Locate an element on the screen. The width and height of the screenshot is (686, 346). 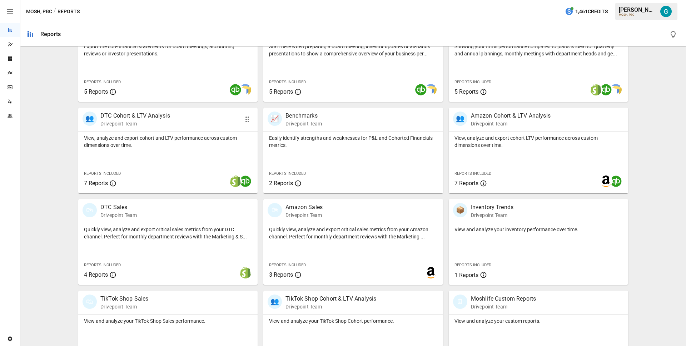
div: Gavin Acres is located at coordinates (666, 11).